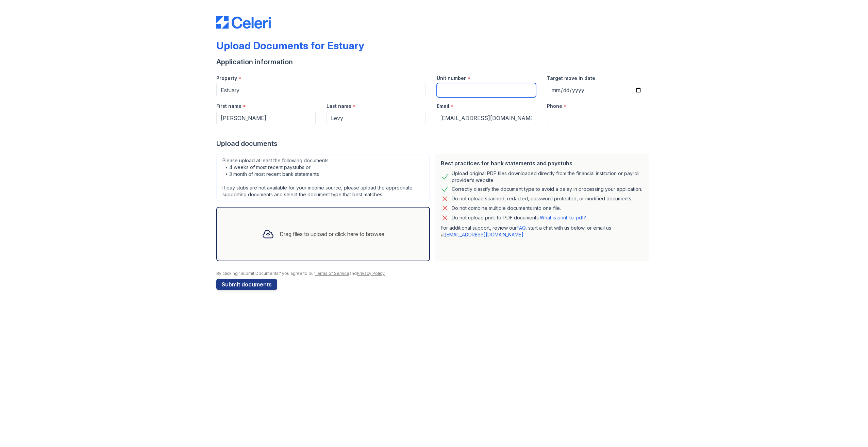  What do you see at coordinates (434, 273) in the screenshot?
I see `div: By clicking "Submit Documents," you agree to our and` at bounding box center [434, 273].